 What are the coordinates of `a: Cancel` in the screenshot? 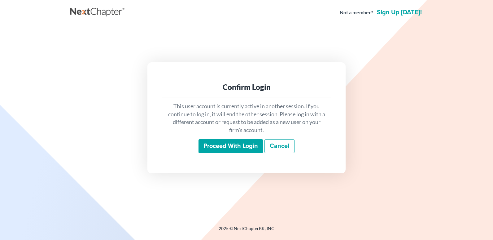 It's located at (279, 146).